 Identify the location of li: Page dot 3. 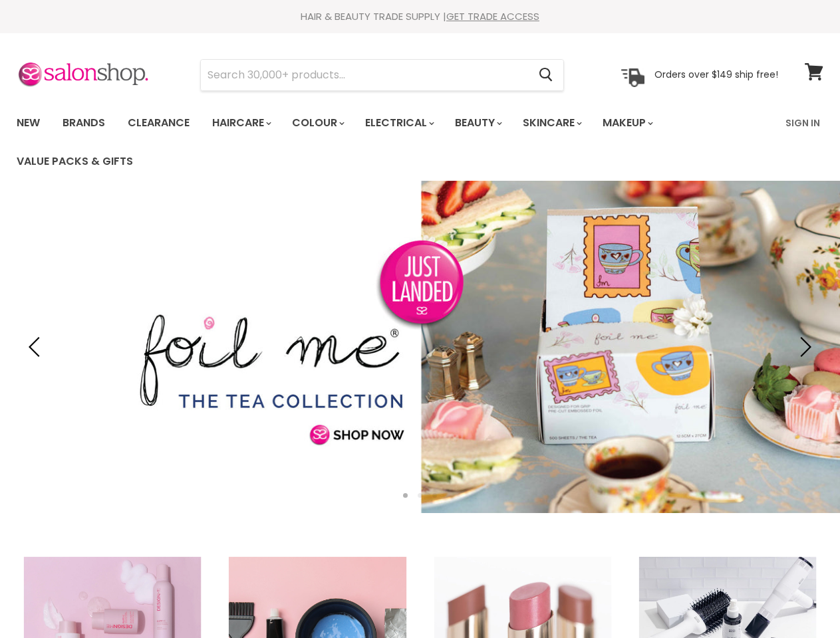
(434, 495).